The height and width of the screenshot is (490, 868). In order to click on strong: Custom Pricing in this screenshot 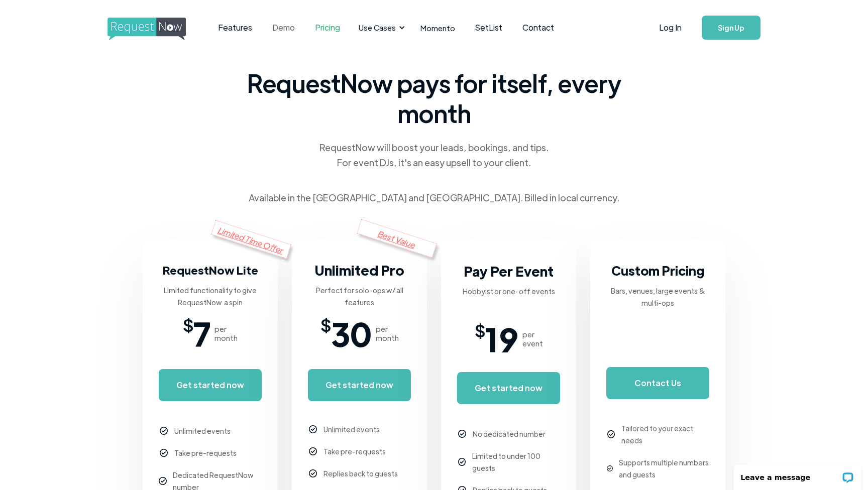, I will do `click(657, 270)`.